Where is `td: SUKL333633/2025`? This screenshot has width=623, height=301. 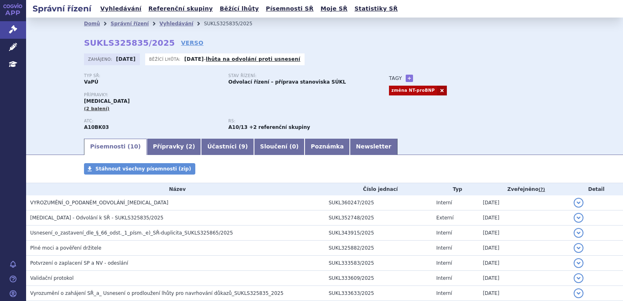 td: SUKL333633/2025 is located at coordinates (379, 293).